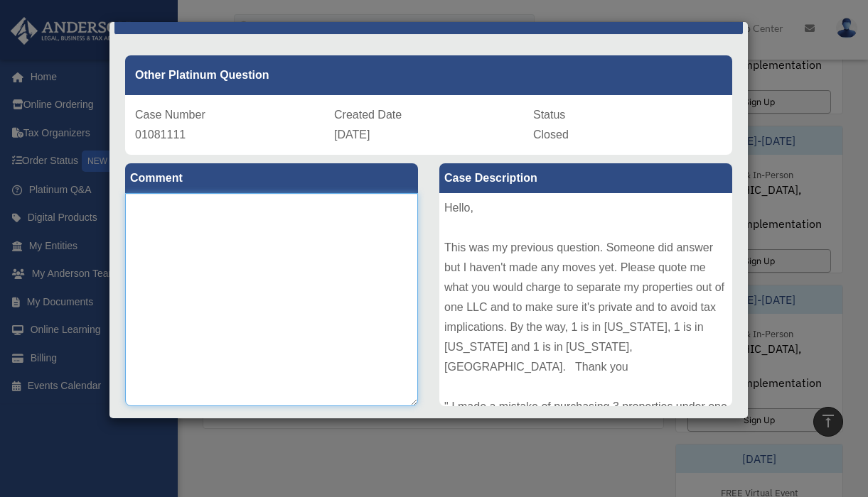 The image size is (868, 497). What do you see at coordinates (160, 135) in the screenshot?
I see `span: 01081111` at bounding box center [160, 135].